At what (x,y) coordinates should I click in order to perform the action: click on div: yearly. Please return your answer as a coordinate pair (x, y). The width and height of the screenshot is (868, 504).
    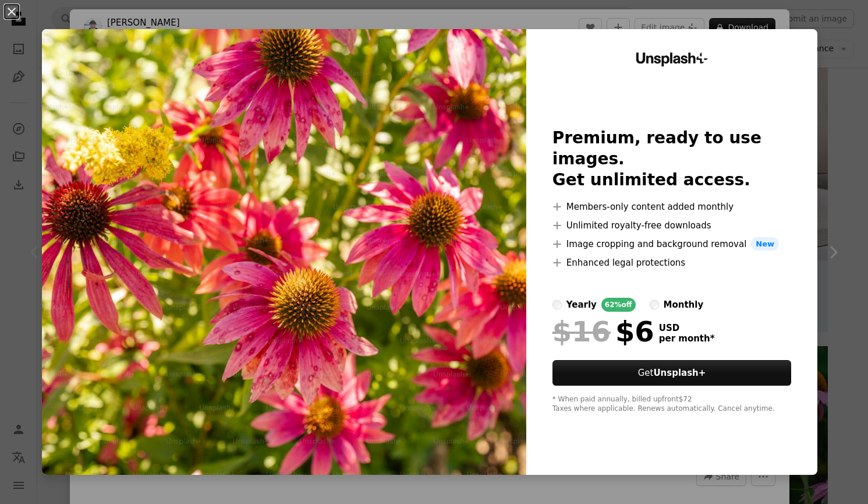
    Looking at the image, I should click on (582, 304).